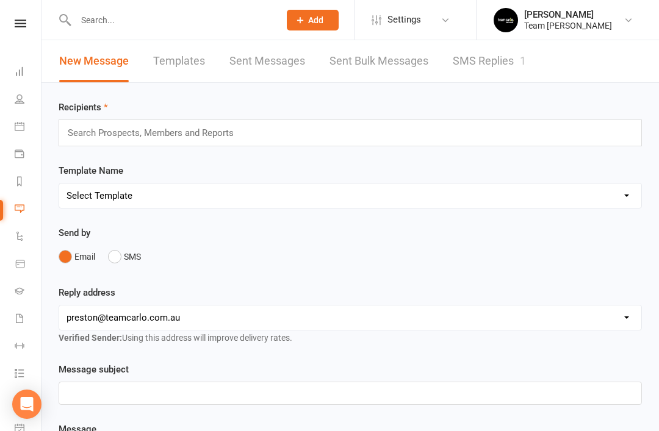 This screenshot has width=659, height=431. What do you see at coordinates (28, 182) in the screenshot?
I see `a: Reports` at bounding box center [28, 182].